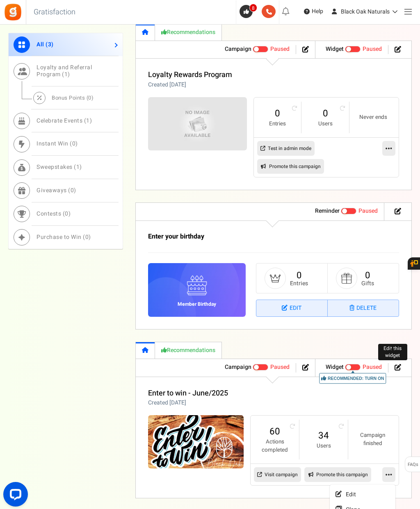 The height and width of the screenshot is (509, 420). Describe the element at coordinates (72, 98) in the screenshot. I see `span: Bonus Points ( )` at that location.